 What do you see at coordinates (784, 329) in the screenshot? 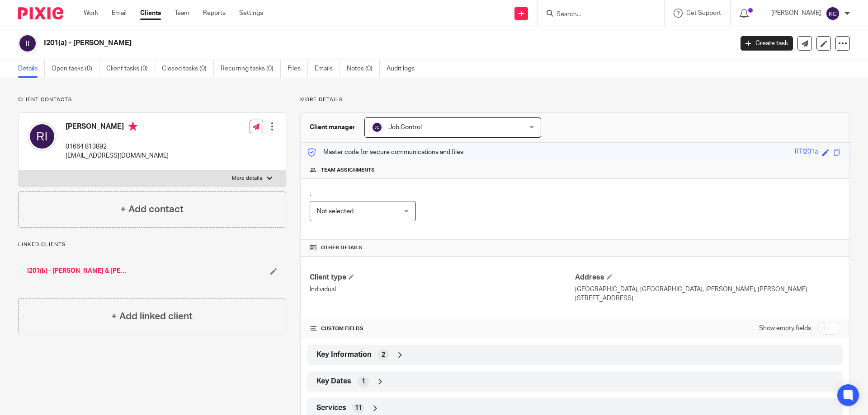
I see `label: Show empty fields` at bounding box center [784, 329].